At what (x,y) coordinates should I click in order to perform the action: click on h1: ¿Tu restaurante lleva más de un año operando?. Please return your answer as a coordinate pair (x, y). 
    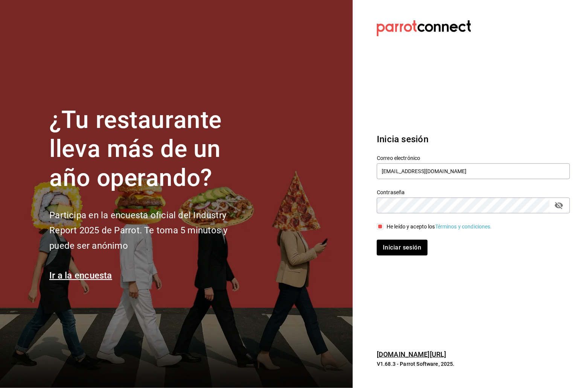
    Looking at the image, I should click on (151, 149).